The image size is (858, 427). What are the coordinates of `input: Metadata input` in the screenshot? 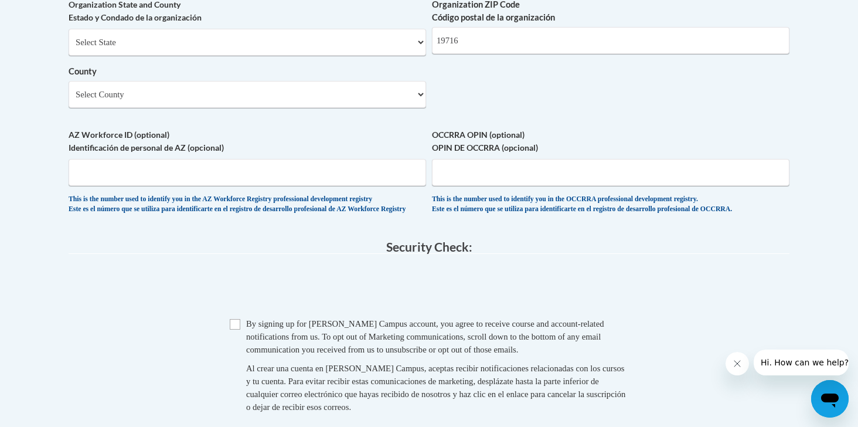 It's located at (610, 40).